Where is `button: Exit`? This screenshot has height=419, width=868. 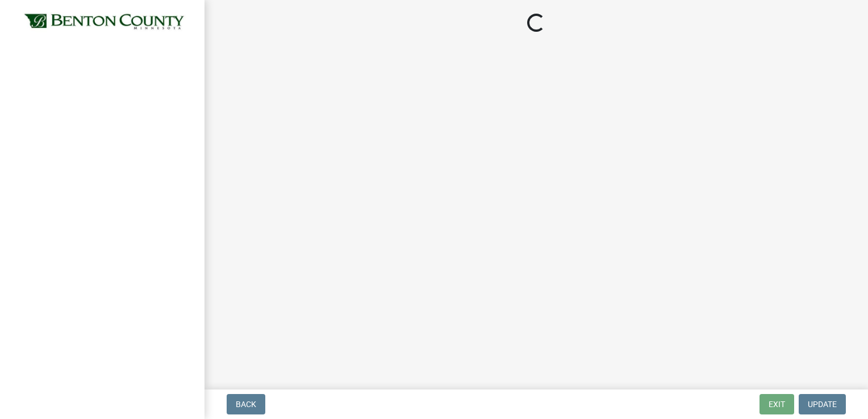 button: Exit is located at coordinates (777, 404).